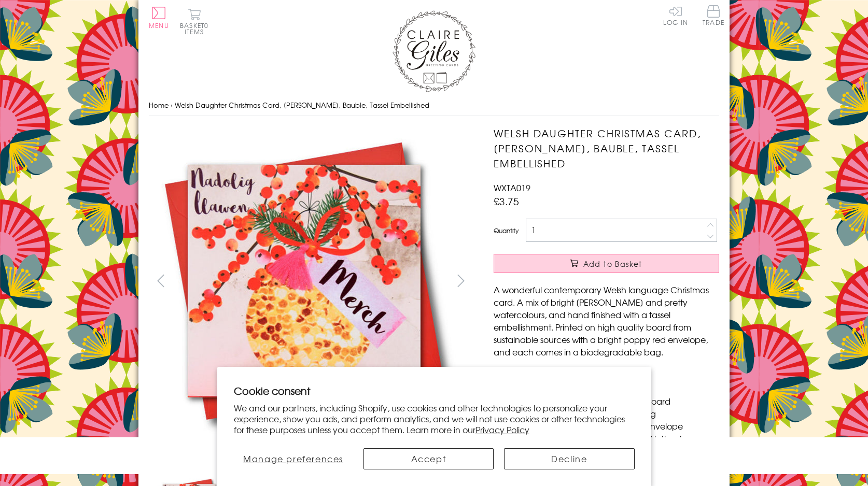 Image resolution: width=868 pixels, height=486 pixels. Describe the element at coordinates (503, 429) in the screenshot. I see `a: Privacy Policy` at that location.